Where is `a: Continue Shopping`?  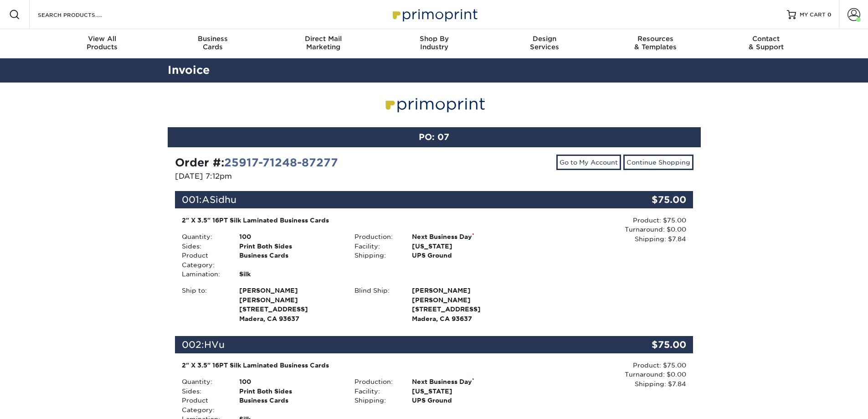
a: Continue Shopping is located at coordinates (658, 163).